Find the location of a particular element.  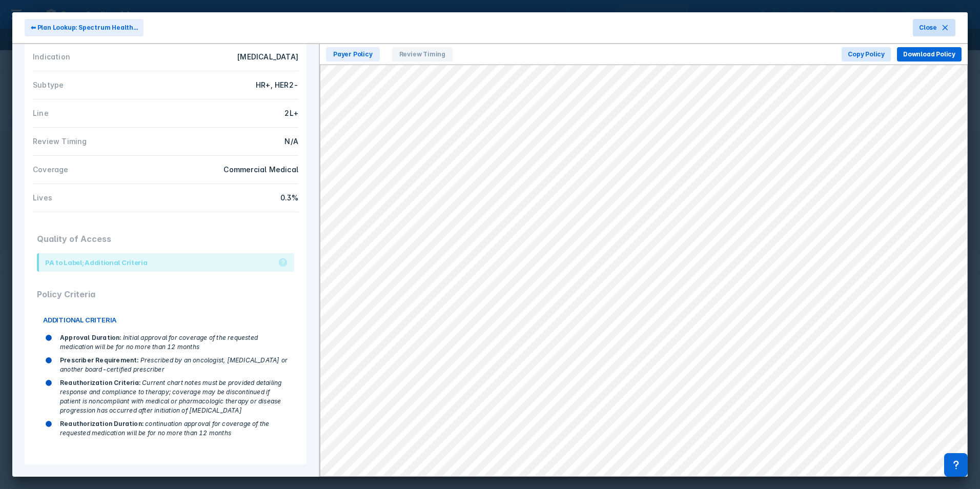

button: ⬅ Plan Lookup: Spectrum Health... is located at coordinates (84, 28).